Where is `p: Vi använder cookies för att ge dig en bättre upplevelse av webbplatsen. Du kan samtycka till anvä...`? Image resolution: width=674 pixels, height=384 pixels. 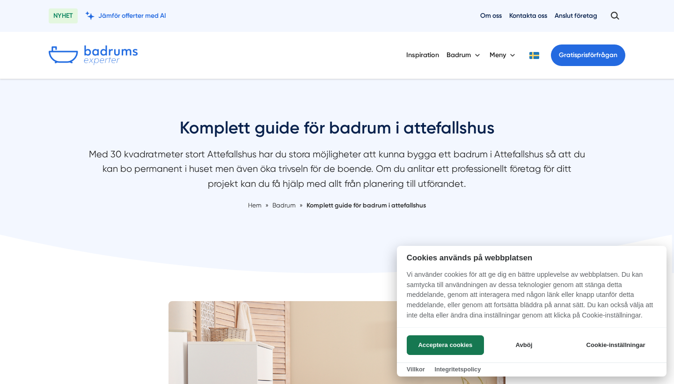
p: Vi använder cookies för att ge dig en bättre upplevelse av webbplatsen. Du kan samtycka till anvä... is located at coordinates (531, 298).